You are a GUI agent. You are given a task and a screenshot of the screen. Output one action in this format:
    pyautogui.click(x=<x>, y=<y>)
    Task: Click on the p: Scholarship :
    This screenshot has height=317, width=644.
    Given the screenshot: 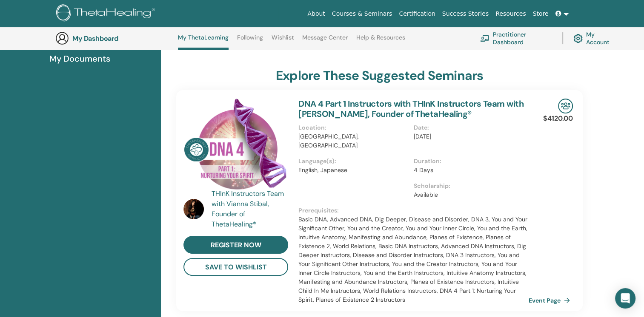 What is the action you would take?
    pyautogui.click(x=469, y=186)
    